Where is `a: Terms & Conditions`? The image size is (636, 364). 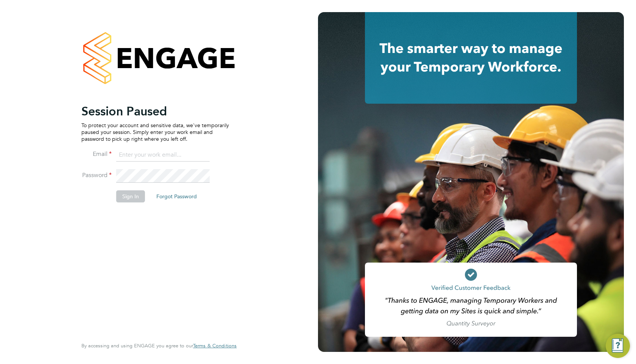 a: Terms & Conditions is located at coordinates (215, 346).